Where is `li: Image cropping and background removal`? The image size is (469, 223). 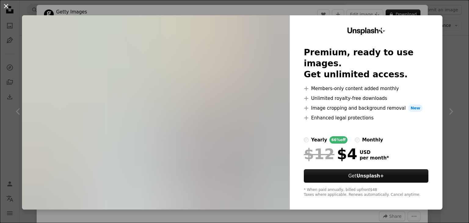 li: Image cropping and background removal is located at coordinates (366, 108).